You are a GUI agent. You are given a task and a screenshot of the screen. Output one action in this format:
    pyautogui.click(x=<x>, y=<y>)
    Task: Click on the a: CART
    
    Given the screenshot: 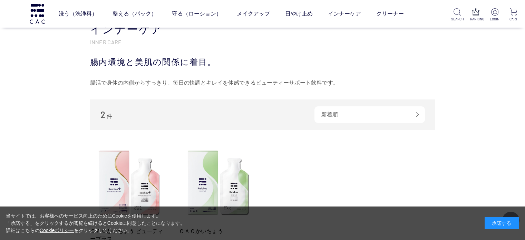 What is the action you would take?
    pyautogui.click(x=513, y=15)
    